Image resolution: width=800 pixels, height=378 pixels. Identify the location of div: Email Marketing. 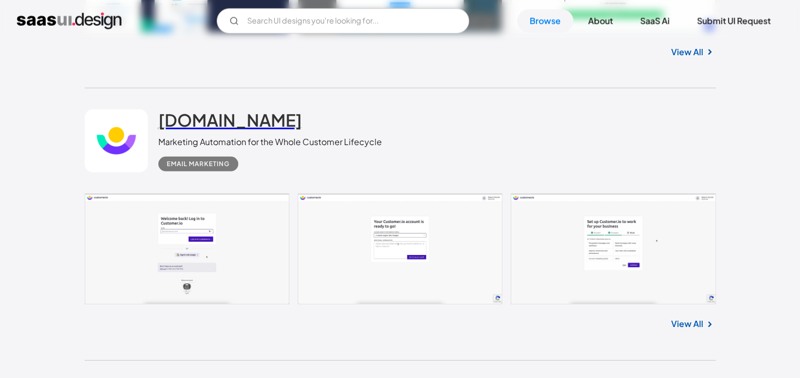
(198, 164).